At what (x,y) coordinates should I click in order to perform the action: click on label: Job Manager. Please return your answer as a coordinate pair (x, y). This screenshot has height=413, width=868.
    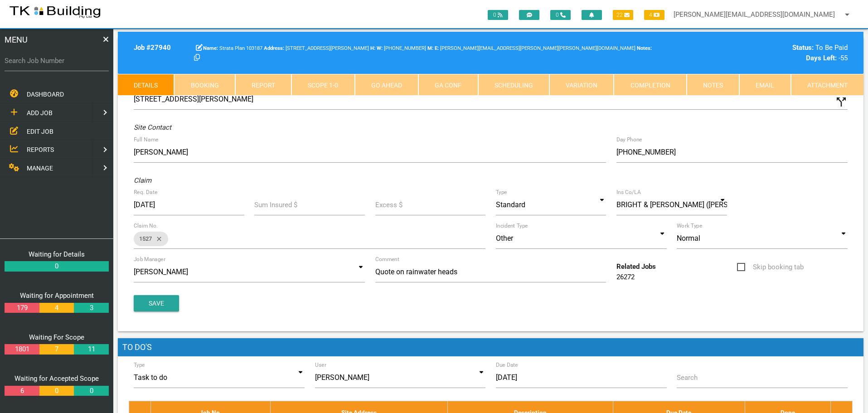
    Looking at the image, I should click on (150, 260).